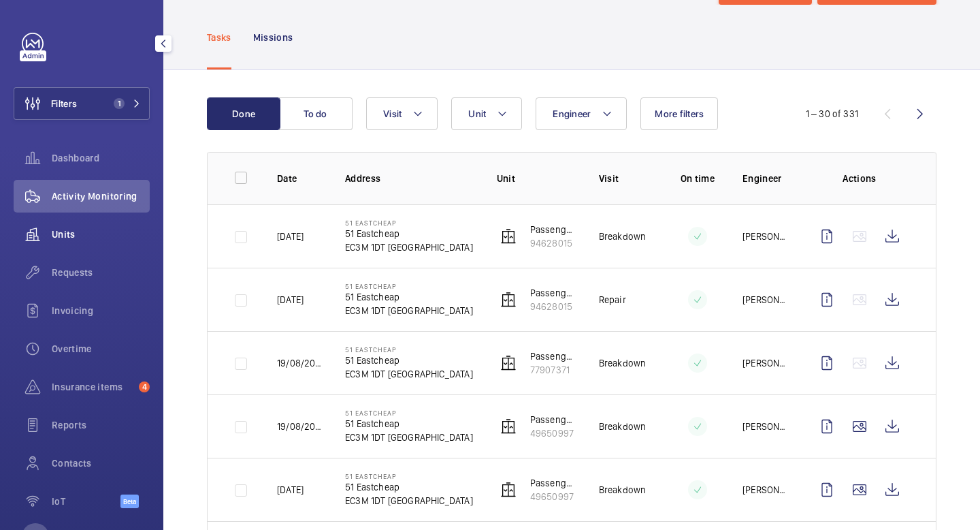 The width and height of the screenshot is (980, 530). What do you see at coordinates (101, 311) in the screenshot?
I see `span: Invoicing` at bounding box center [101, 311].